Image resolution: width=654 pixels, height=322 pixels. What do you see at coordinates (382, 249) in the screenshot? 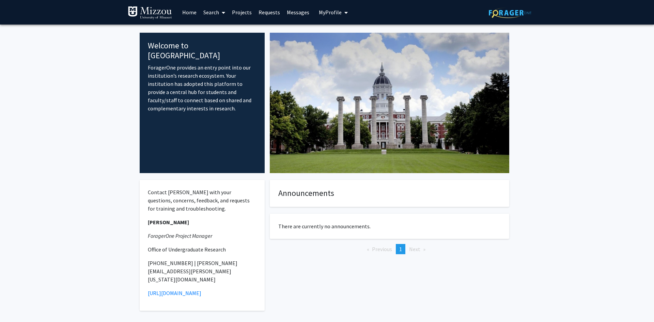
I see `span: Previous` at bounding box center [382, 249].